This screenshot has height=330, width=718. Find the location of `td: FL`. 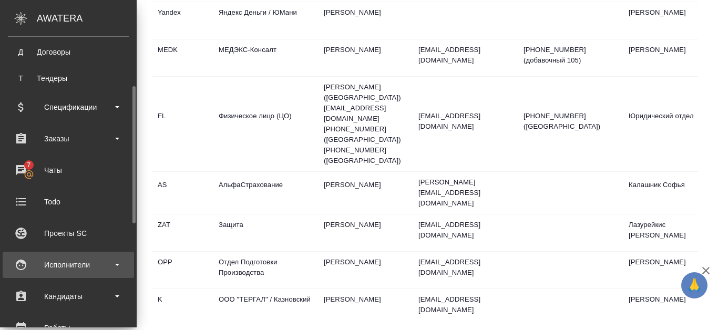

td: FL is located at coordinates (183, 124).